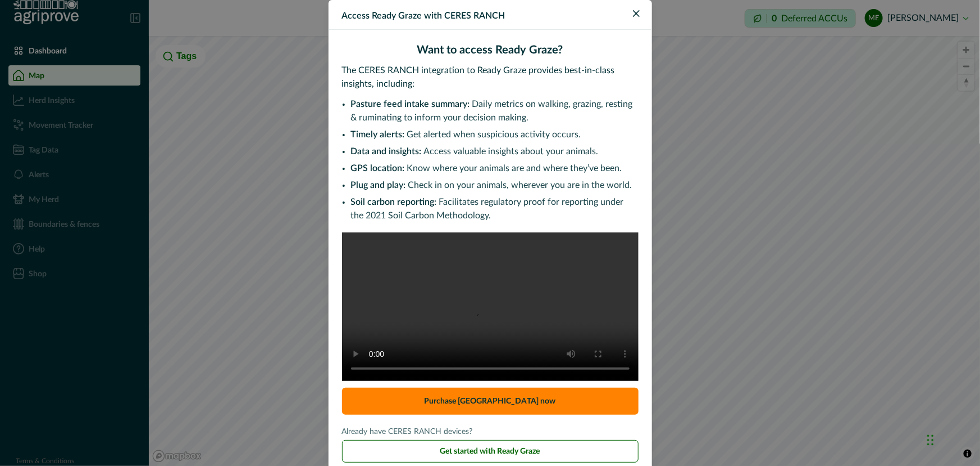  I want to click on button: Close, so click(637, 13).